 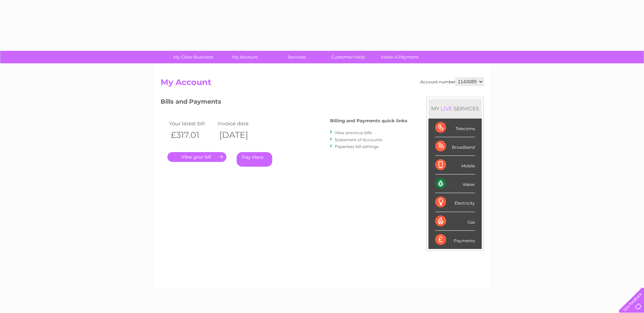 What do you see at coordinates (455, 184) in the screenshot?
I see `div: Water` at bounding box center [455, 184].